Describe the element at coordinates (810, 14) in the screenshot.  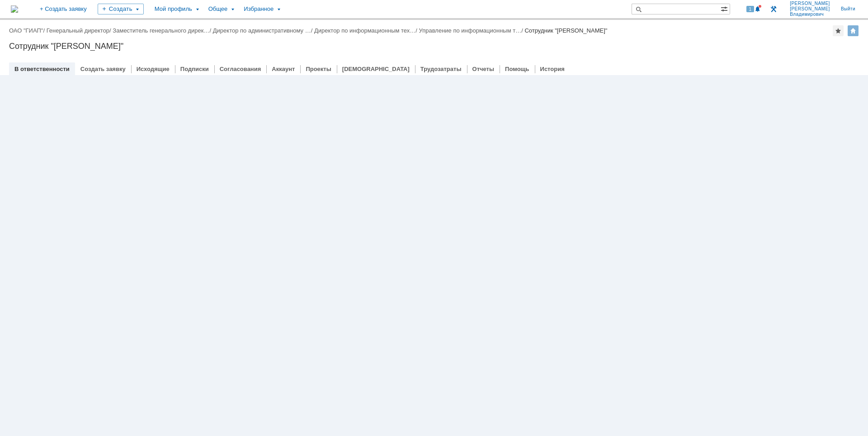
I see `span: Владимирович` at that location.